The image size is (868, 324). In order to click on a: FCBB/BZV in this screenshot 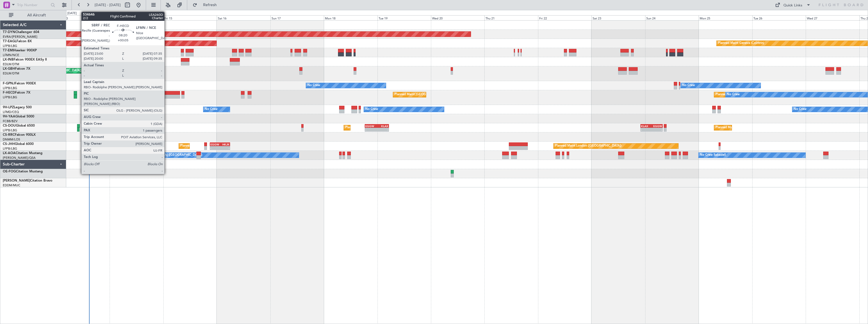, I will do `click(10, 122)`.